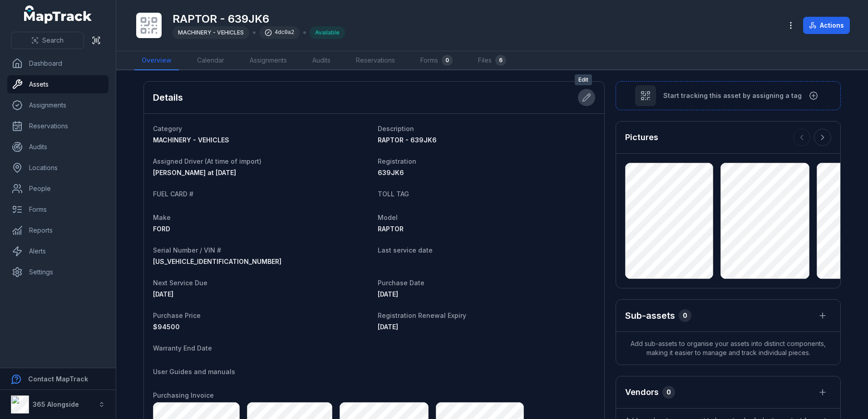 The image size is (868, 419). Describe the element at coordinates (58, 15) in the screenshot. I see `a: MapTrack` at that location.